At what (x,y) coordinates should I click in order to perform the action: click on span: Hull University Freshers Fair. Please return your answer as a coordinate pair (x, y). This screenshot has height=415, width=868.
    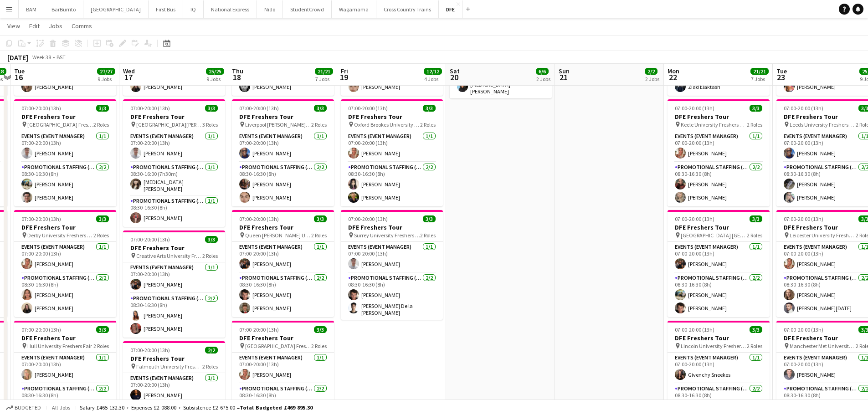
    Looking at the image, I should click on (60, 346).